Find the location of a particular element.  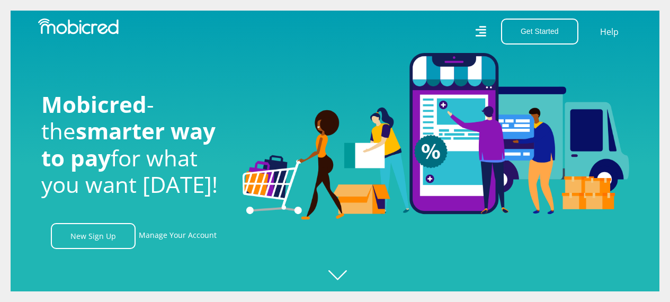

img: Mobicred is located at coordinates (78, 27).